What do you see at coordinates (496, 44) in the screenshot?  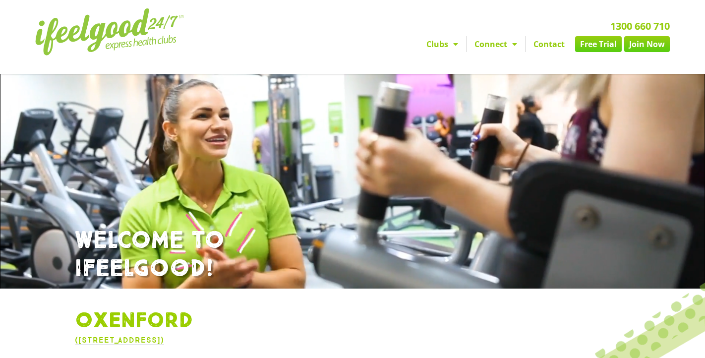 I see `a: Connect` at bounding box center [496, 44].